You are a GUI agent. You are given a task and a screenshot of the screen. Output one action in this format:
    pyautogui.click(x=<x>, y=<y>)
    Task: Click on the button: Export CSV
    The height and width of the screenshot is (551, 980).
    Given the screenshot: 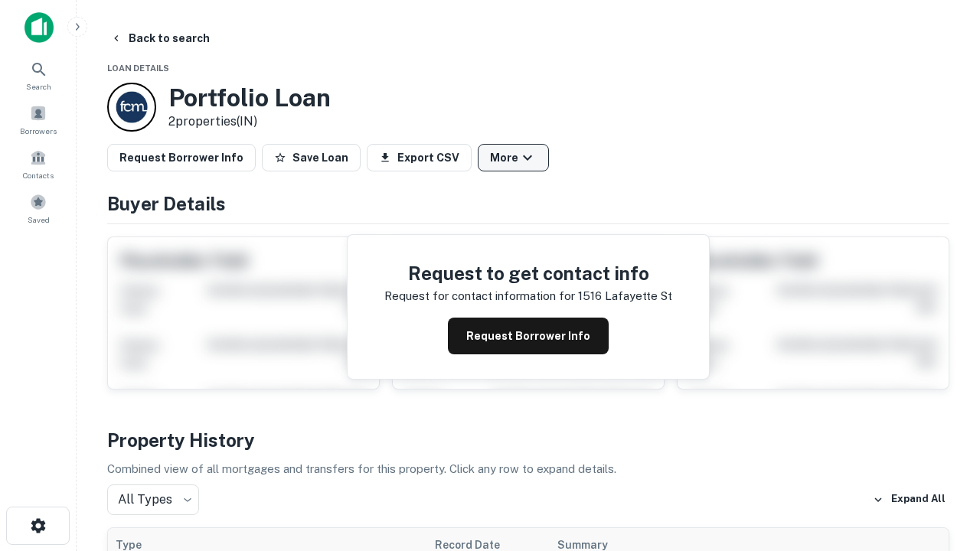 What is the action you would take?
    pyautogui.click(x=419, y=157)
    